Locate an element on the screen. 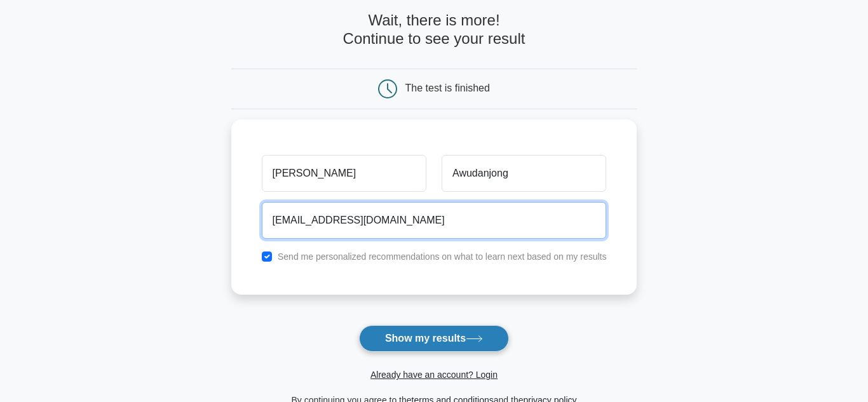 The width and height of the screenshot is (868, 402). button: Show my results is located at coordinates (434, 338).